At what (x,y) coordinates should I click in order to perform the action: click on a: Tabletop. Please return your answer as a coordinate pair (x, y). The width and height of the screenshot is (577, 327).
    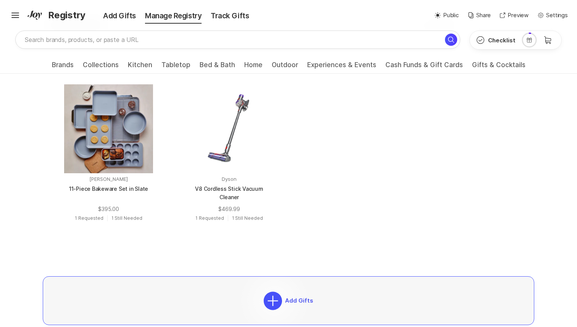
    Looking at the image, I should click on (176, 67).